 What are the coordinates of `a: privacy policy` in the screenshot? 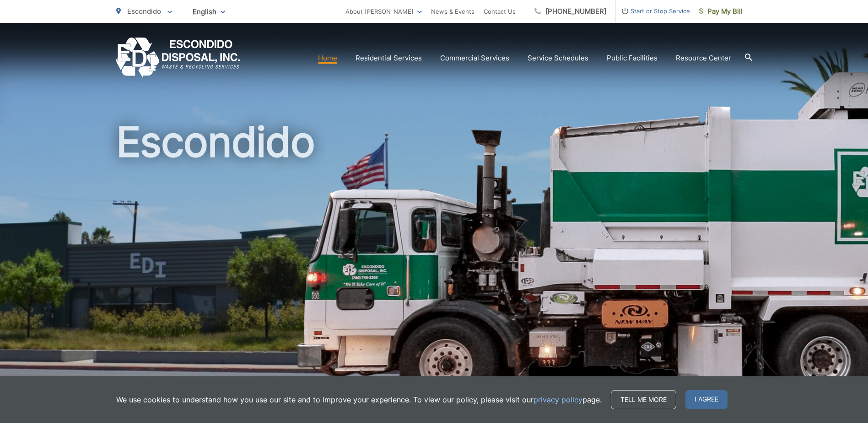 It's located at (558, 400).